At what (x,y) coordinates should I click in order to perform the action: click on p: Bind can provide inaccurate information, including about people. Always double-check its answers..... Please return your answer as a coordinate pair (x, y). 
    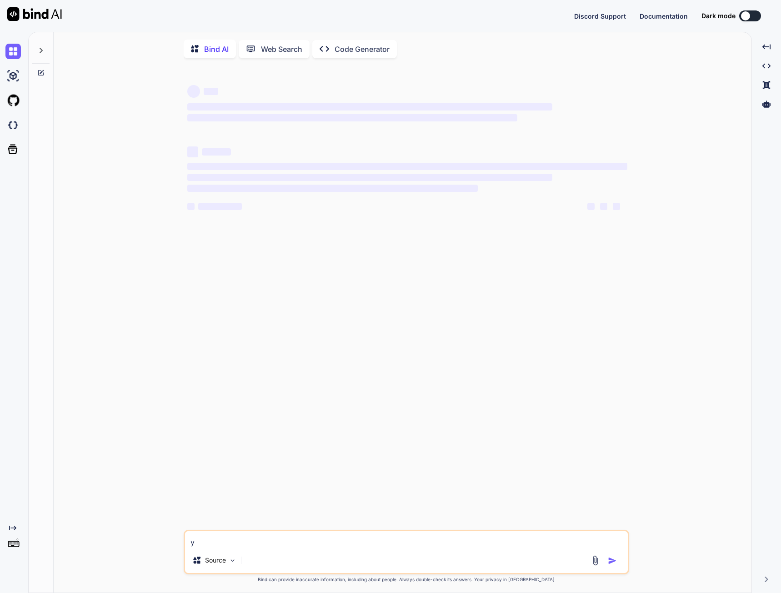
    Looking at the image, I should click on (406, 579).